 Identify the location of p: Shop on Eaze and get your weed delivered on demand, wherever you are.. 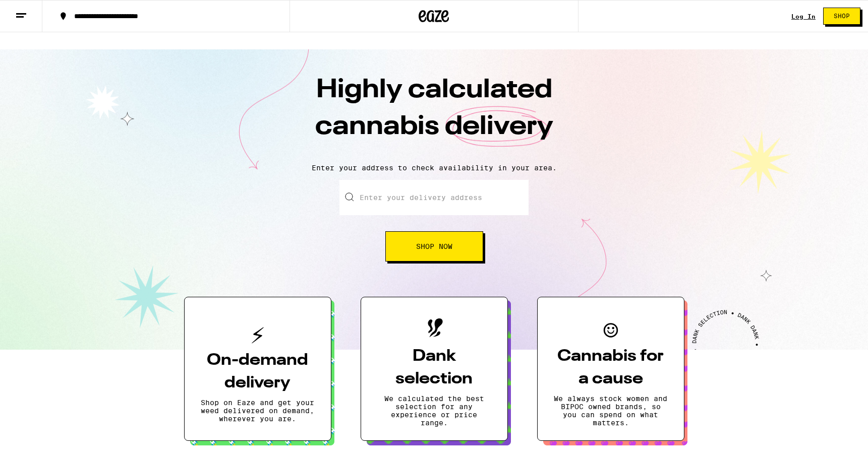
(258, 410).